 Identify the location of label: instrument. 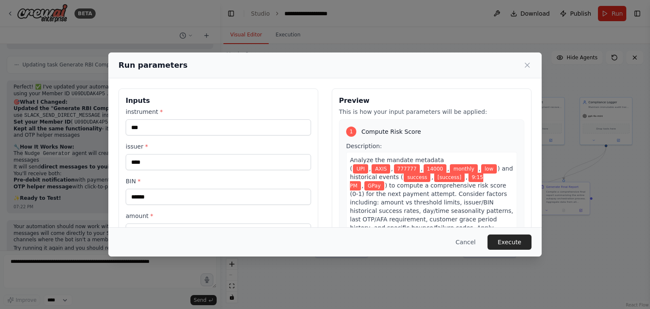
(218, 112).